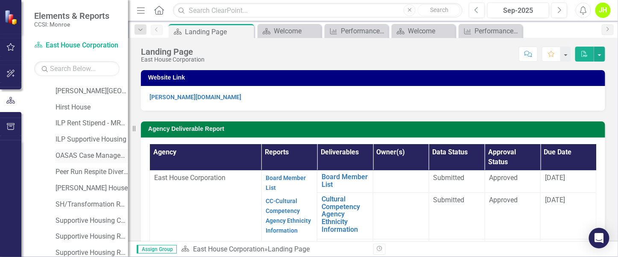  Describe the element at coordinates (600, 238) in the screenshot. I see `div: Open Intercom Messenger` at that location.